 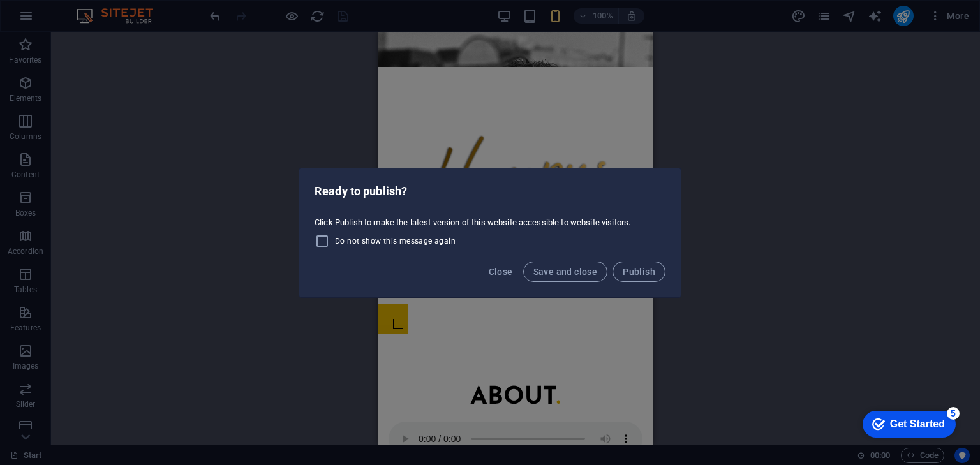 I want to click on h2: Ready to publish?, so click(x=490, y=191).